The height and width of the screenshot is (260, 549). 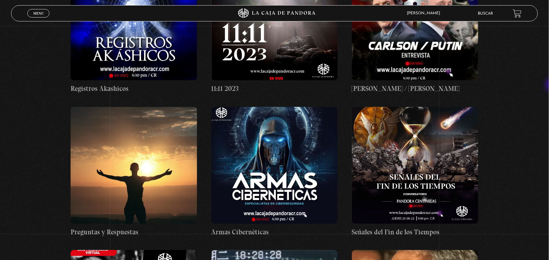 What do you see at coordinates (274, 232) in the screenshot?
I see `h4: Armas Cibernéticas` at bounding box center [274, 232].